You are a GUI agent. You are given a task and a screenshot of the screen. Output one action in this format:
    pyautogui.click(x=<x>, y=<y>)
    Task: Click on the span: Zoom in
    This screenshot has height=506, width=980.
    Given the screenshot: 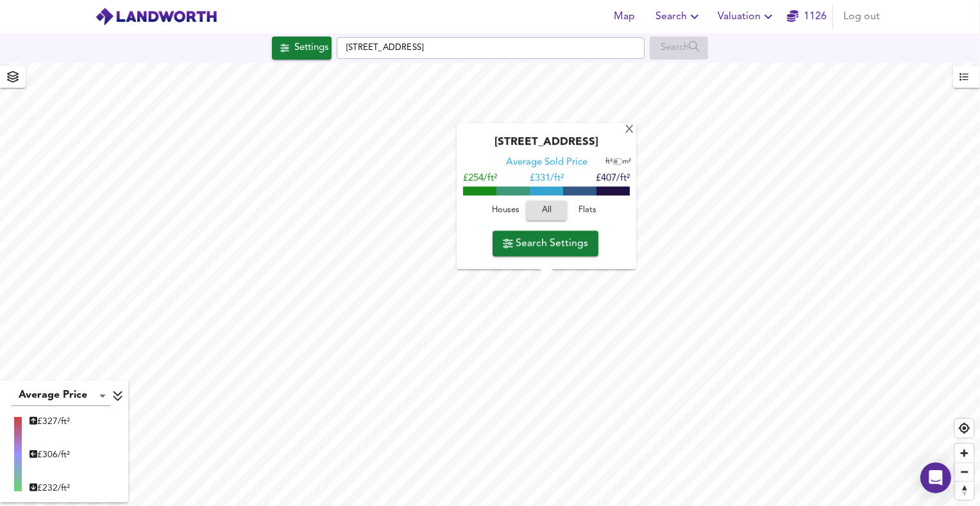 What is the action you would take?
    pyautogui.click(x=964, y=453)
    